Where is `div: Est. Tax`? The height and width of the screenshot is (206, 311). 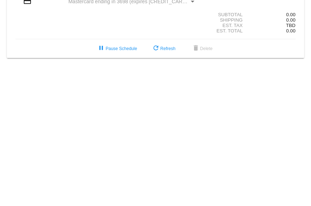 div: Est. Tax is located at coordinates (226, 25).